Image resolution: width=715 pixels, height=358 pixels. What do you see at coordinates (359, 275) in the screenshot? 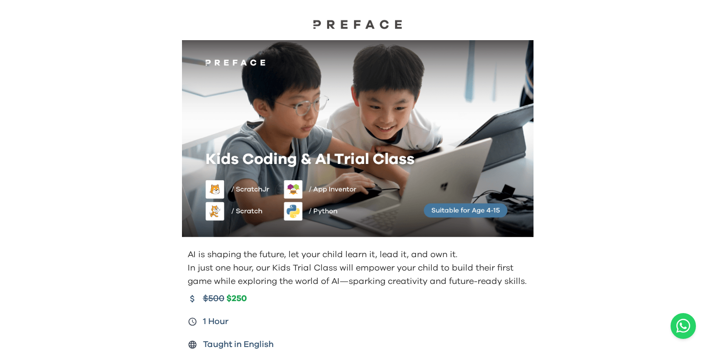
I see `p: In just one hour, our Kids Trial Class will empower your child to build their first game while ex...` at bounding box center [359, 275].